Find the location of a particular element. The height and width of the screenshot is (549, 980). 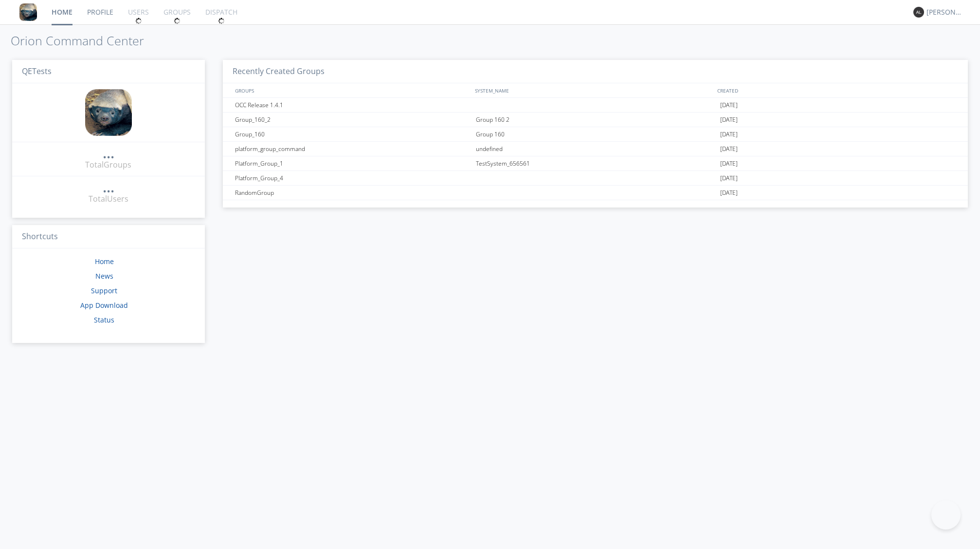

a: Status is located at coordinates (104, 320).